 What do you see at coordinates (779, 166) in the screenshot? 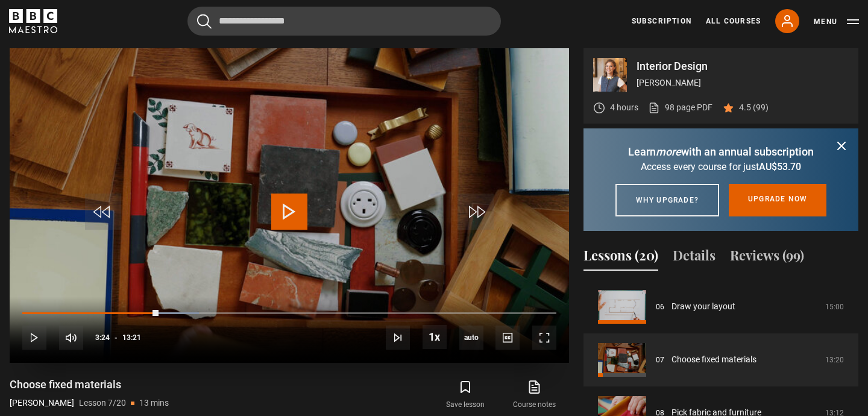
I see `span: AU$53.70` at bounding box center [779, 166].